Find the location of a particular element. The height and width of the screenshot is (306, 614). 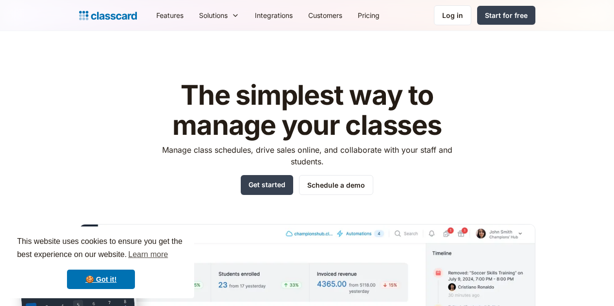

a: Integrations is located at coordinates (274, 15).